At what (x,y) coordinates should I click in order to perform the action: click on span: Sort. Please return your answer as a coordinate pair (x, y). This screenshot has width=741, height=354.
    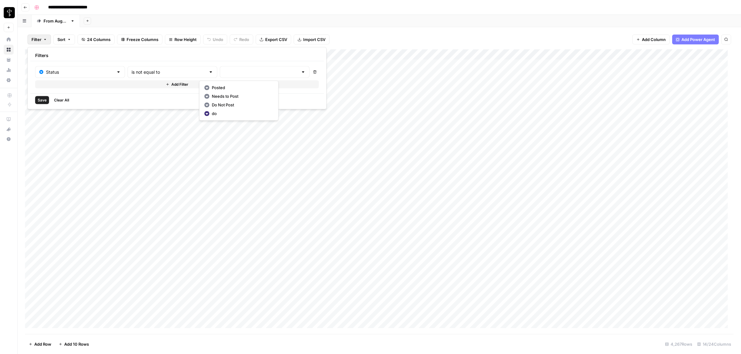
    Looking at the image, I should click on (61, 40).